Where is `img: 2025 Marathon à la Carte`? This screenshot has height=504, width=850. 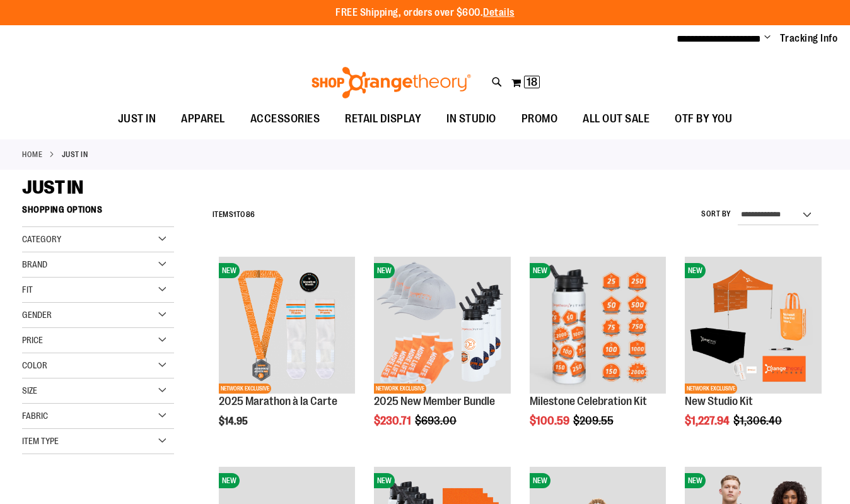 img: 2025 Marathon à la Carte is located at coordinates (287, 325).